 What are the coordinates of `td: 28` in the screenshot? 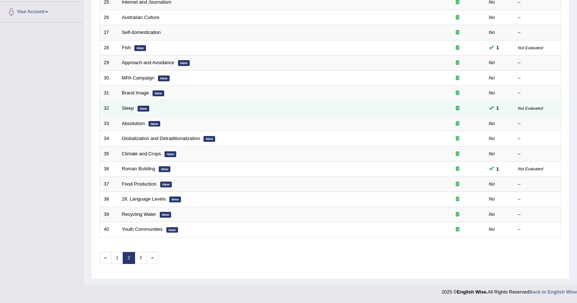 It's located at (109, 48).